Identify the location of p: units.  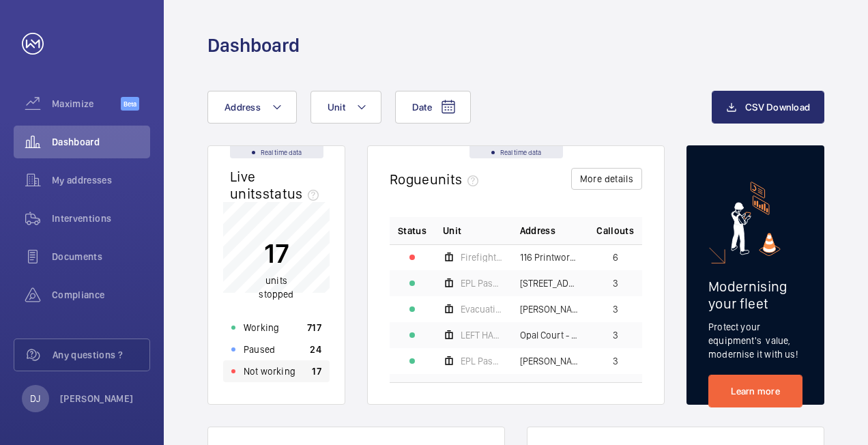
(276, 287).